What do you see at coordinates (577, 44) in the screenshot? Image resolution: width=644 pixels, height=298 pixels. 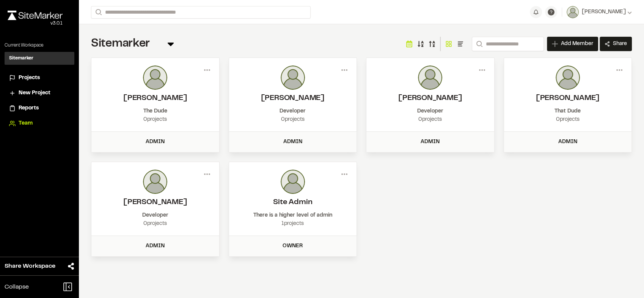 I see `span: Add Member` at bounding box center [577, 44].